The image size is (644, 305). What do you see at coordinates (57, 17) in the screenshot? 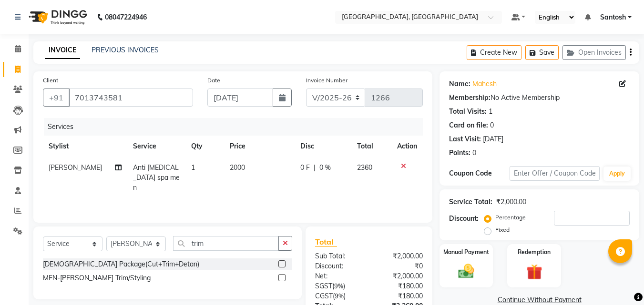
I see `img: logo` at bounding box center [57, 17].